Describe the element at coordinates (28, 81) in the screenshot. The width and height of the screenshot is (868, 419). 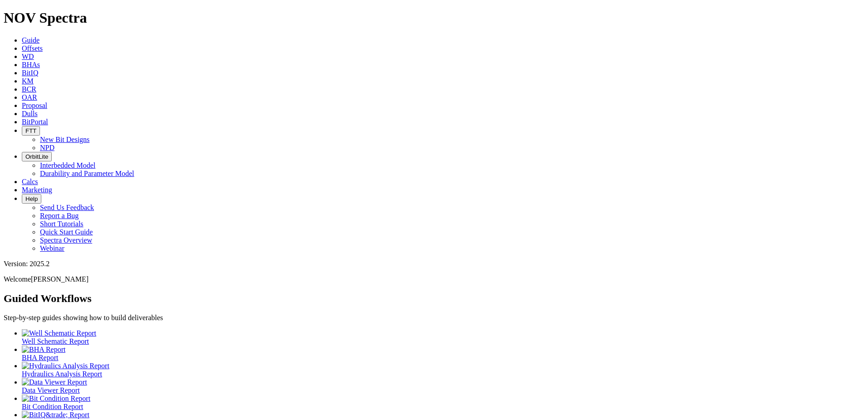
I see `a: KM` at that location.